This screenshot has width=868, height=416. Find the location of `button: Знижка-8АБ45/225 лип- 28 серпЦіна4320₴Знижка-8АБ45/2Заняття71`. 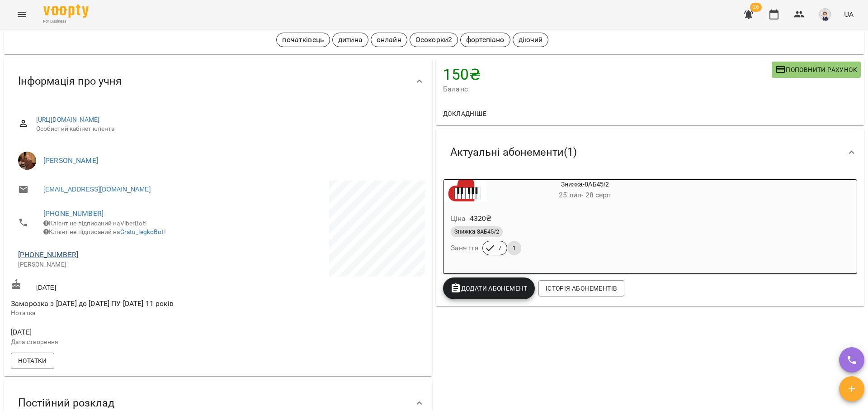

button: Знижка-8АБ45/225 лип- 28 серпЦіна4320₴Знижка-8АБ45/2Заняття71 is located at coordinates (563, 223).